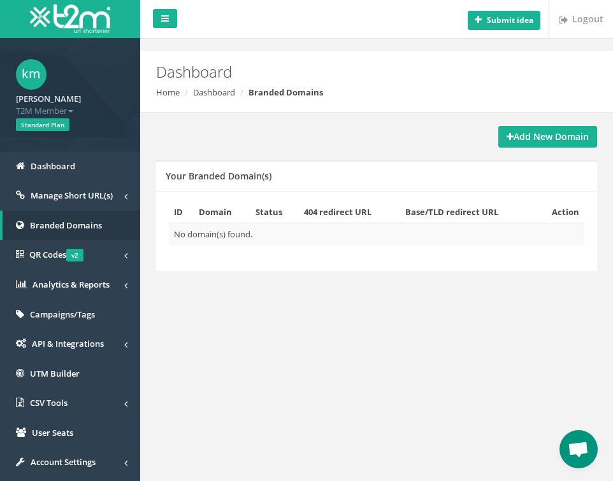 This screenshot has width=613, height=481. What do you see at coordinates (547, 136) in the screenshot?
I see `strong: Add New Domain` at bounding box center [547, 136].